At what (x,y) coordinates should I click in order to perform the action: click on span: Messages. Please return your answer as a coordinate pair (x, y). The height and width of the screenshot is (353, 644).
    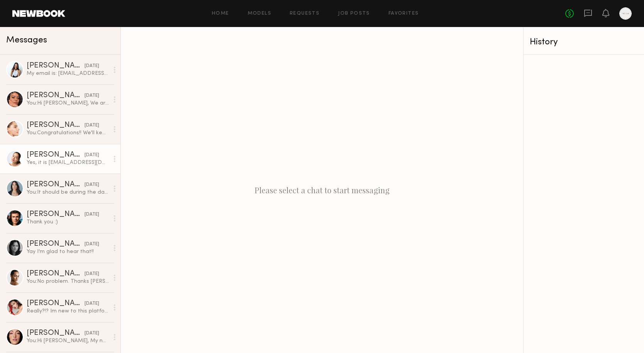
    Looking at the image, I should click on (27, 40).